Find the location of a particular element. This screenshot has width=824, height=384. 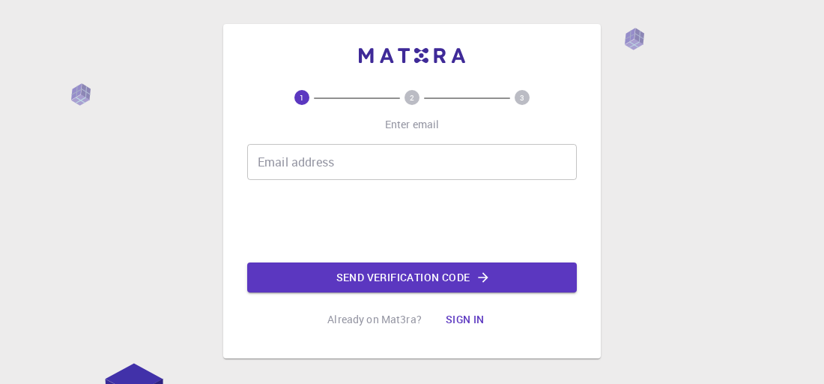

p: Already on Mat3ra? is located at coordinates (375, 319).